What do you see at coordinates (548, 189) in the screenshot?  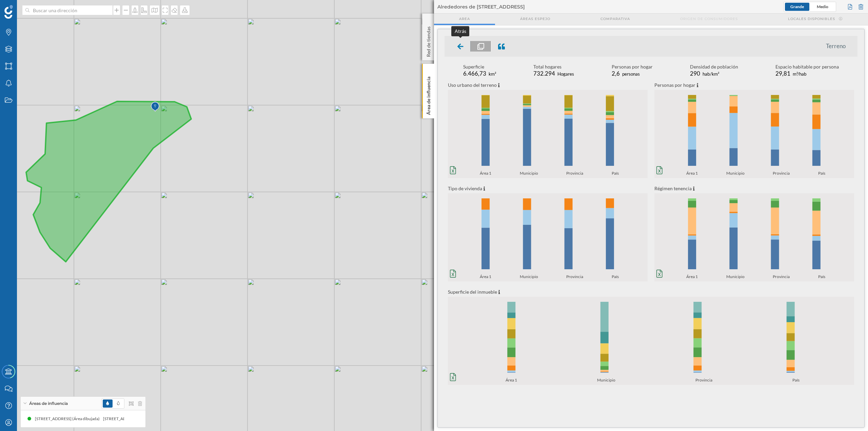 I see `p: Tipo de vivienda` at bounding box center [548, 189].